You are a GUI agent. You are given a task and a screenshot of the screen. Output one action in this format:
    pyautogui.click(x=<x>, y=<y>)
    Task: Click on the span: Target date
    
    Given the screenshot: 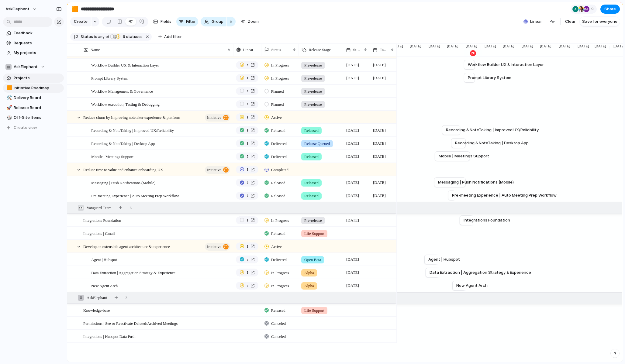 What is the action you would take?
    pyautogui.click(x=384, y=50)
    